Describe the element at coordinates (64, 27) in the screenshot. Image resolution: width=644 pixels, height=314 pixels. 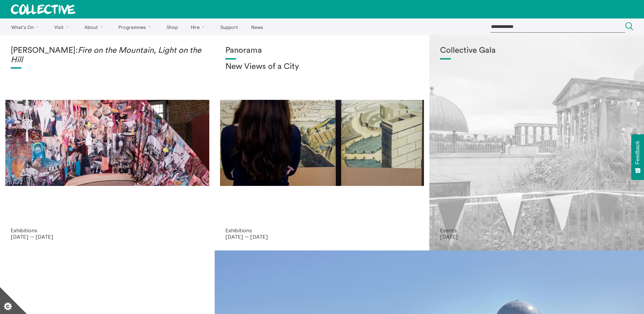
I see `a: Visit` at that location.